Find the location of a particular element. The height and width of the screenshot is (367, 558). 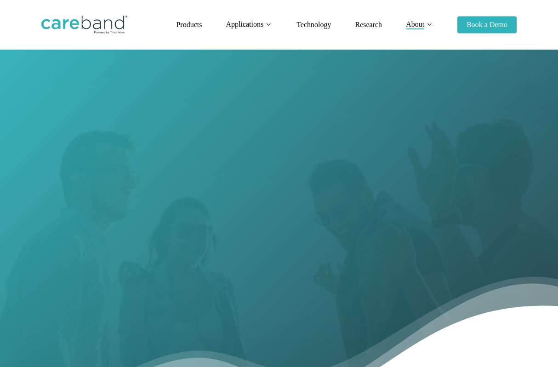

a: About is located at coordinates (420, 24).